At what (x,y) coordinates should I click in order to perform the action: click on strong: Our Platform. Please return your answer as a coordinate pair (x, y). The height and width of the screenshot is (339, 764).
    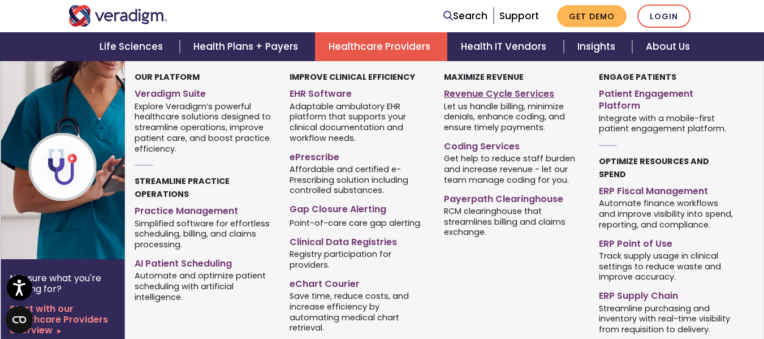
    Looking at the image, I should click on (167, 77).